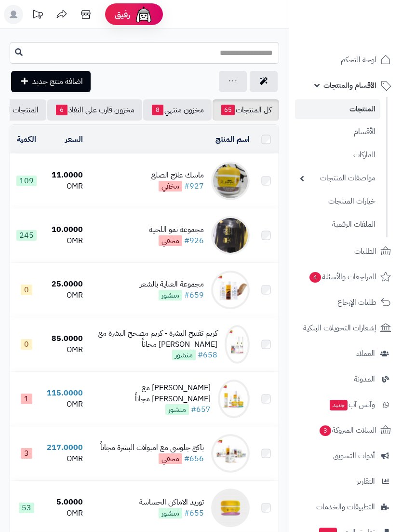  Describe the element at coordinates (26, 139) in the screenshot. I see `a: الكمية` at that location.